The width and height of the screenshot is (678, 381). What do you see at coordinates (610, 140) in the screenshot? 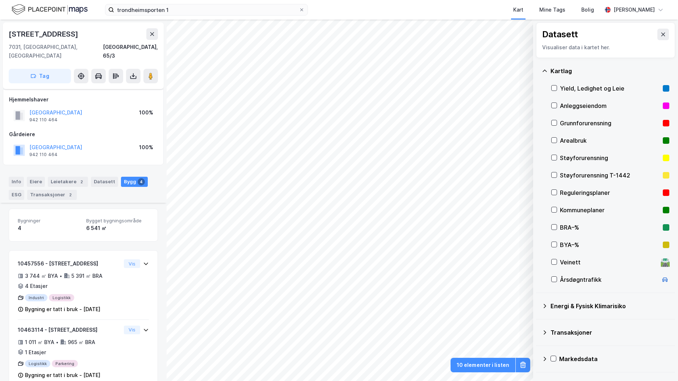
I see `div: Arealbruk` at bounding box center [610, 140].